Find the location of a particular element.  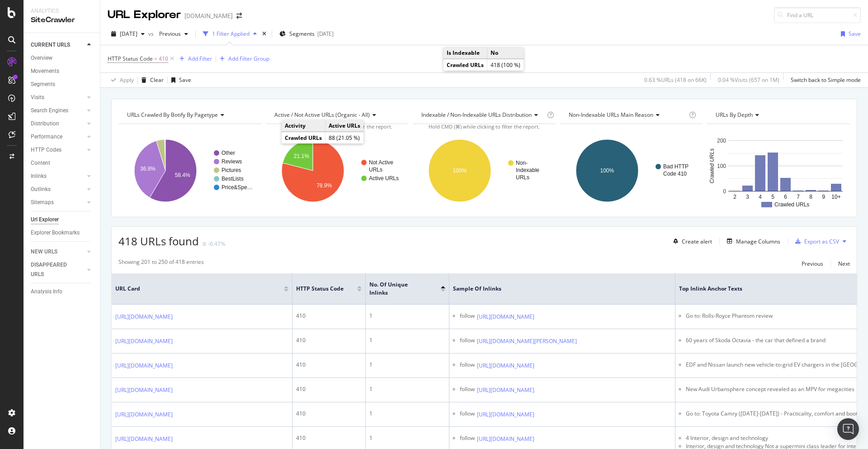

button: Clear is located at coordinates (150, 80).